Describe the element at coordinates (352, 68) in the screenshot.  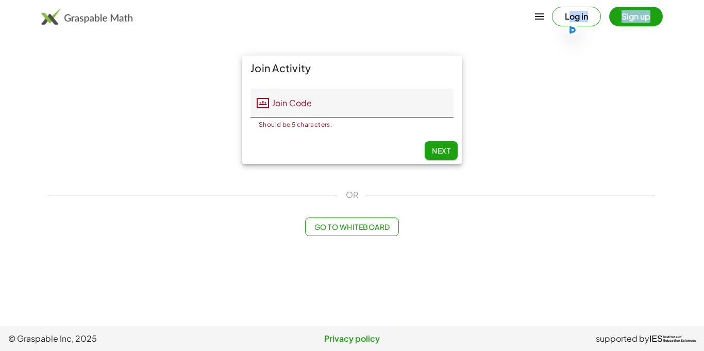
I see `div: Join Activity` at that location.